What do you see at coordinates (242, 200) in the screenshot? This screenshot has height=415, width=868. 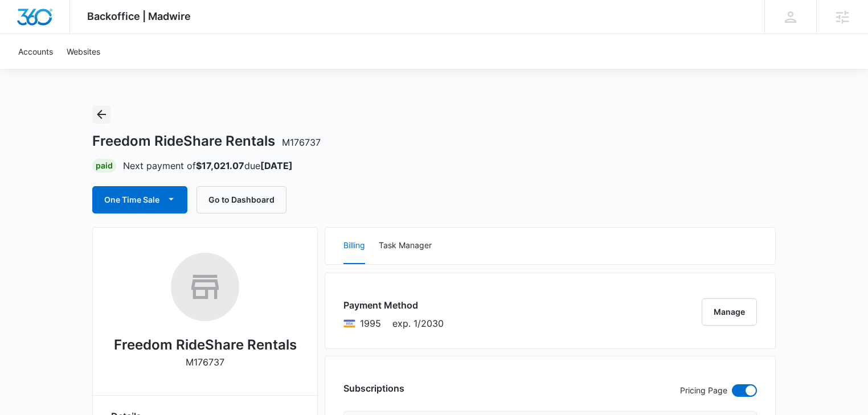 I see `a: Go to Dashboard` at bounding box center [242, 200].